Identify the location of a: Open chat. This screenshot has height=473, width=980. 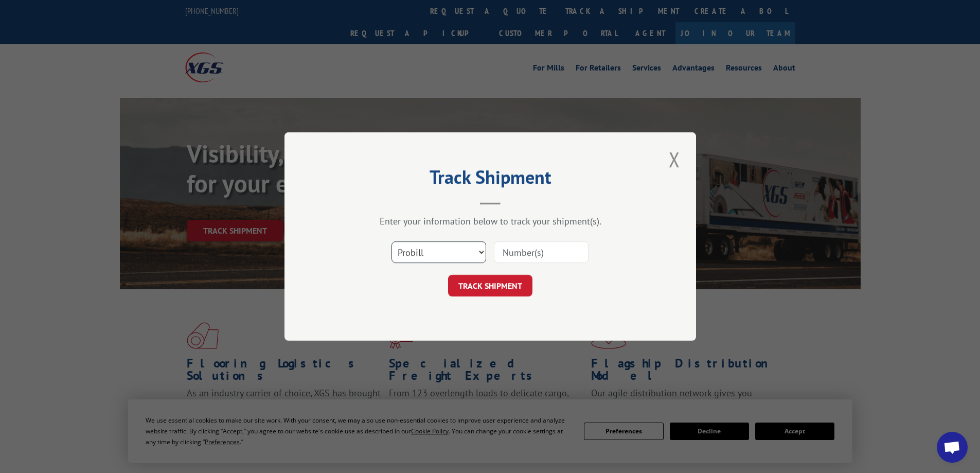
(953, 448).